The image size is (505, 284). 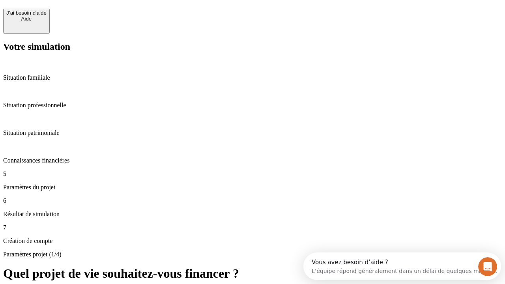 I want to click on p: 5, so click(x=253, y=174).